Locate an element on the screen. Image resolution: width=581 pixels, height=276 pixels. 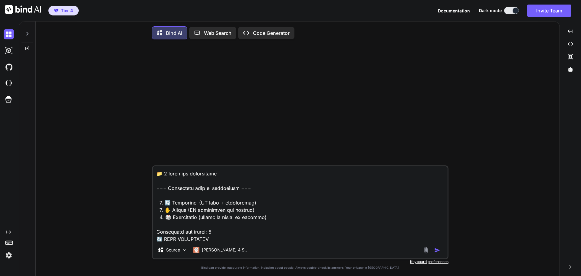
button: Invite Team is located at coordinates (549, 11).